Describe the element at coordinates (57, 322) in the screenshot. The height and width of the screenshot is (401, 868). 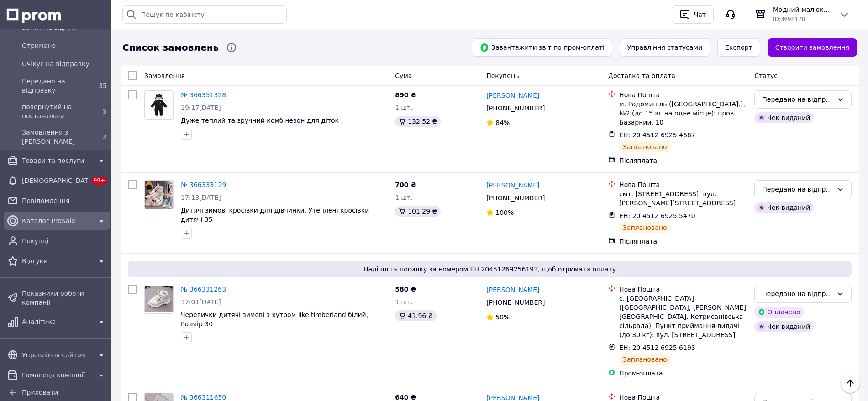
I see `span: Аналітика` at that location.